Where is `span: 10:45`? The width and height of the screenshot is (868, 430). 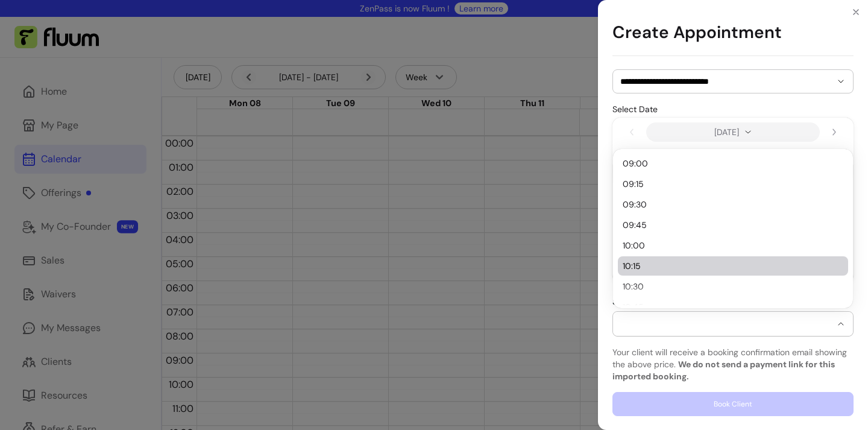
span: 10:45 is located at coordinates (727, 307).